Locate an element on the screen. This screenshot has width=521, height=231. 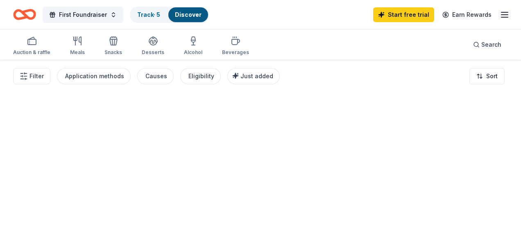
div: Eligibility is located at coordinates (201, 76).